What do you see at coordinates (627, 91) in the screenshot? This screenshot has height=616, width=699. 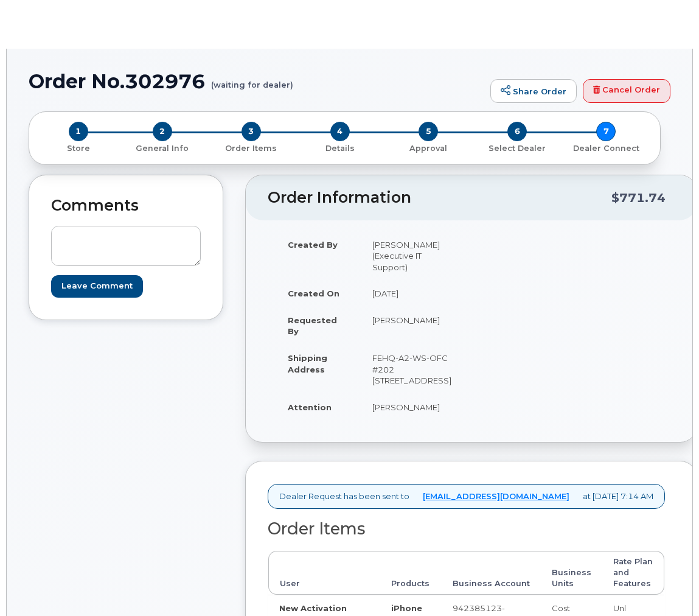 I see `a: Cancel Order` at bounding box center [627, 91].